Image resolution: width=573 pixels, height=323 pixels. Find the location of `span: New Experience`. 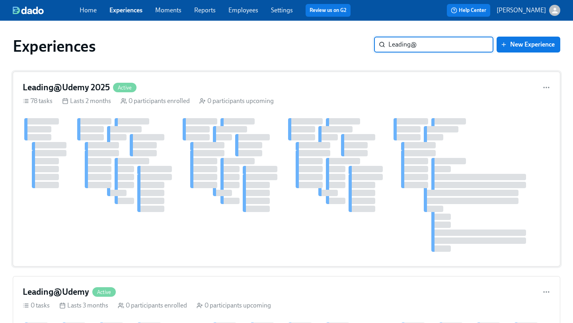

span: New Experience is located at coordinates (528, 45).